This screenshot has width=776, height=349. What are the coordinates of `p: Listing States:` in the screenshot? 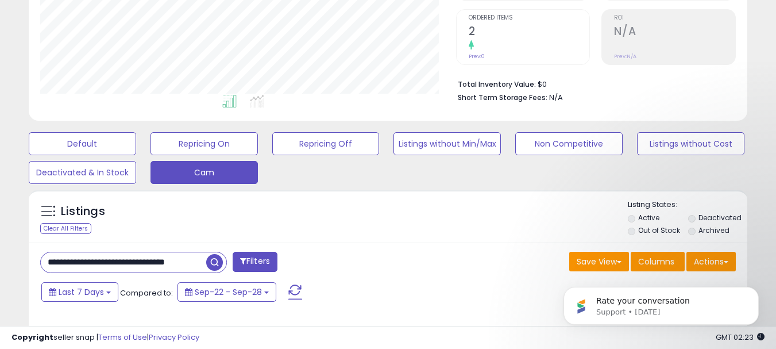 It's located at (687, 204).